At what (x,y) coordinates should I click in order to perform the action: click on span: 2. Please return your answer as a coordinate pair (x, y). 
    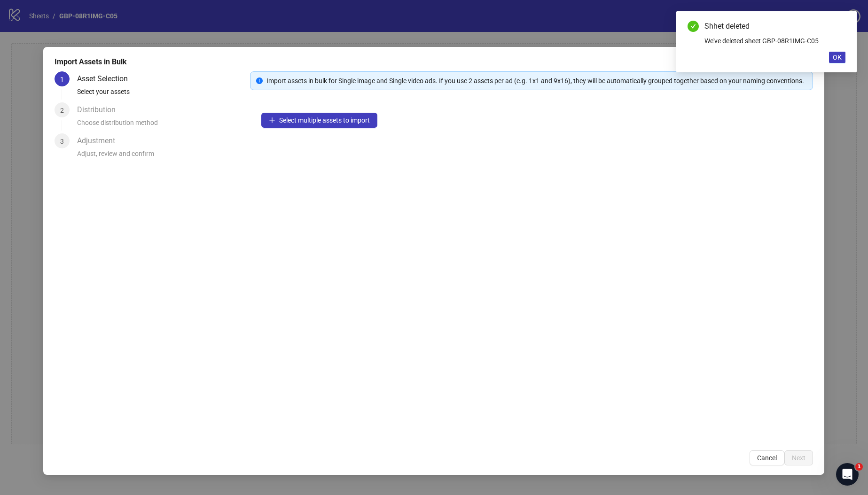
    Looking at the image, I should click on (62, 110).